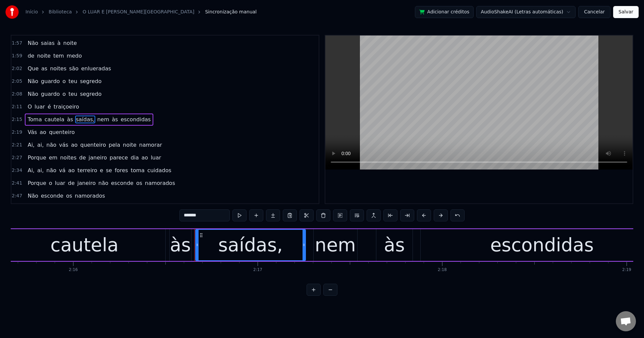 The image size is (644, 338). What do you see at coordinates (102, 170) in the screenshot?
I see `span: e` at bounding box center [102, 170].